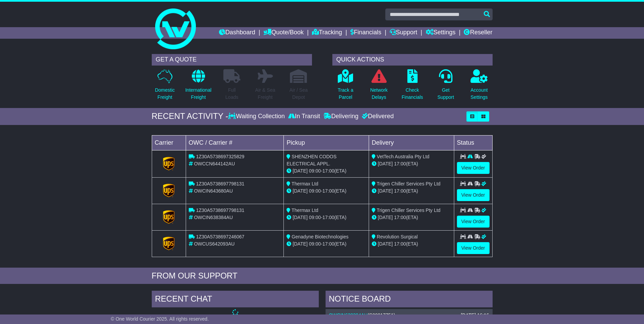 The height and width of the screenshot is (324, 644). Describe the element at coordinates (322, 276) in the screenshot. I see `div: FROM OUR SUPPORT` at that location.